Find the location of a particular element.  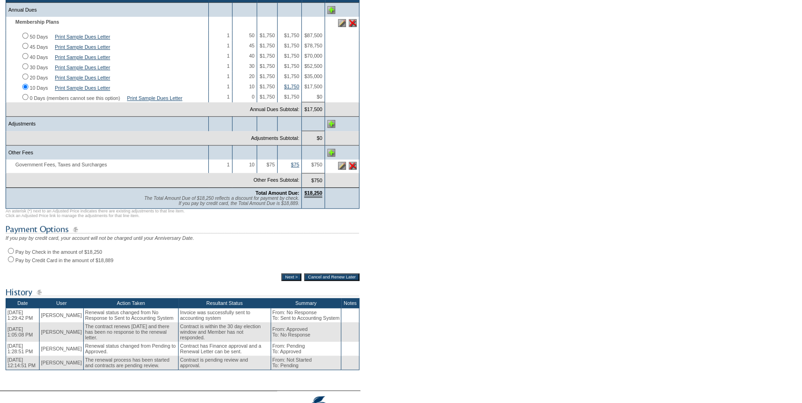

span: An asterisk (*) next to an Adjusted Price indicates there are existing adjustments to that line i... is located at coordinates (95, 213).